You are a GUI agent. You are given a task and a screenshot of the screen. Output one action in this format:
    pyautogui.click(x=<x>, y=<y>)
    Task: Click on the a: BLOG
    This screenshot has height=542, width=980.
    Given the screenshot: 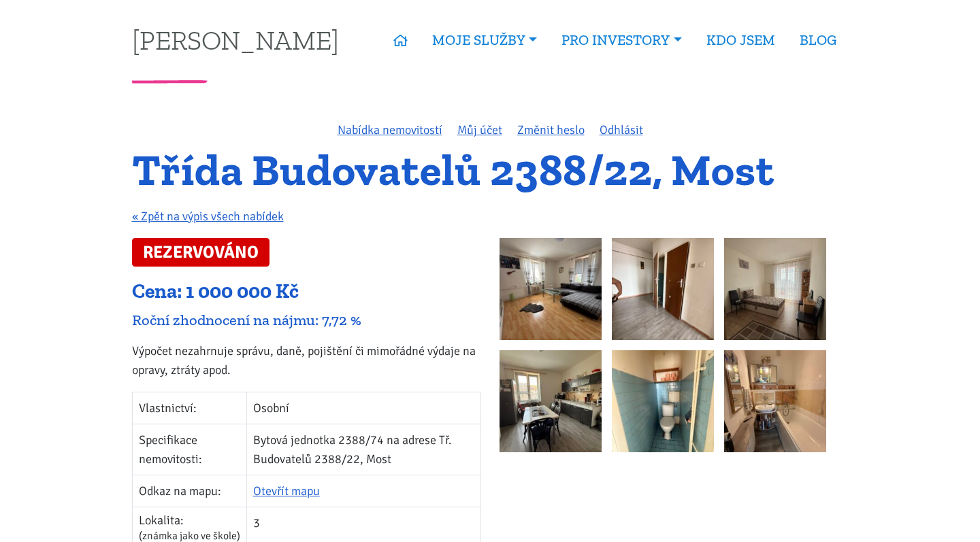 What is the action you would take?
    pyautogui.click(x=818, y=40)
    